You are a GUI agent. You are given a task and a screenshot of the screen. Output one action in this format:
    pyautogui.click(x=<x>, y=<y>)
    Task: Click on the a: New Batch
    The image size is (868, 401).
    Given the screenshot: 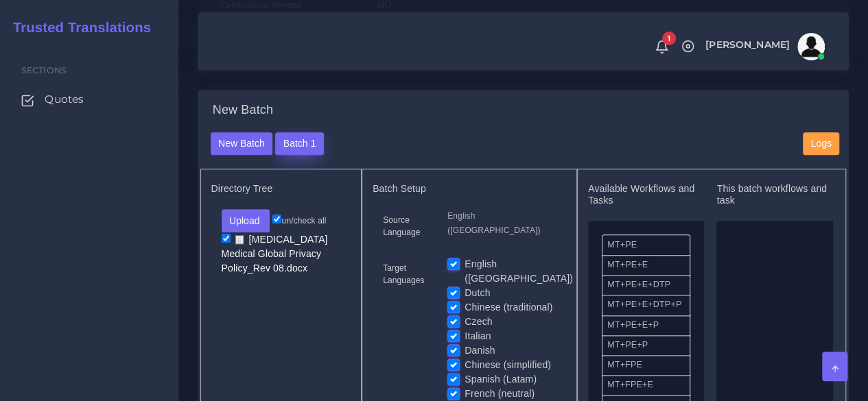 What is the action you would take?
    pyautogui.click(x=242, y=143)
    